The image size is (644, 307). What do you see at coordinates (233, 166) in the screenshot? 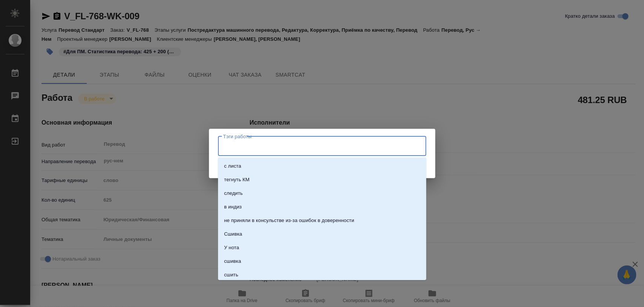
I see `p: с листа` at bounding box center [233, 166].